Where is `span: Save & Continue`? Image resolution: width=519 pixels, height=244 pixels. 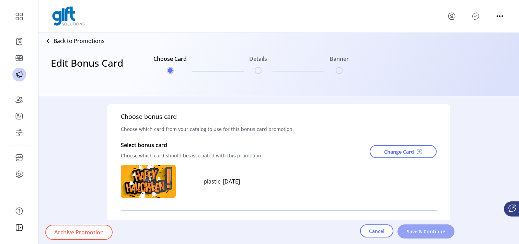
span: Save & Continue is located at coordinates (426, 231).